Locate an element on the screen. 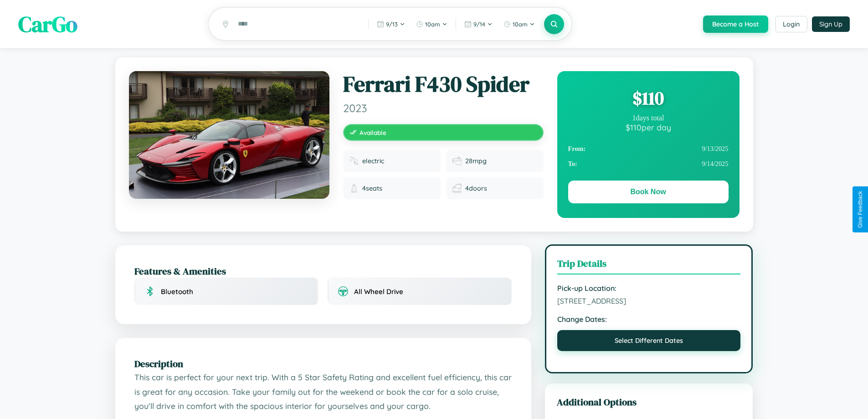 The image size is (868, 419). img: Ferrari F430 Spider 2023 is located at coordinates (229, 135).